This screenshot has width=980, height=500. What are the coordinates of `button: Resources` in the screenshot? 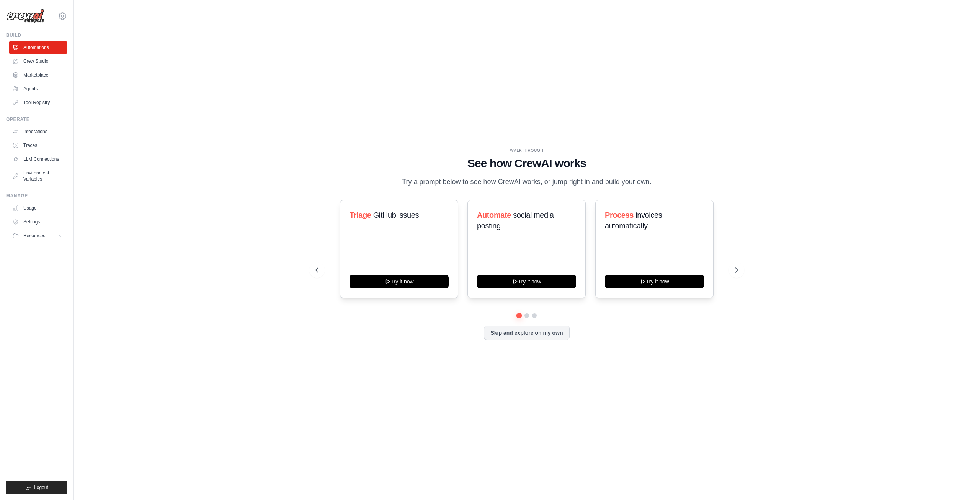 It's located at (38, 235).